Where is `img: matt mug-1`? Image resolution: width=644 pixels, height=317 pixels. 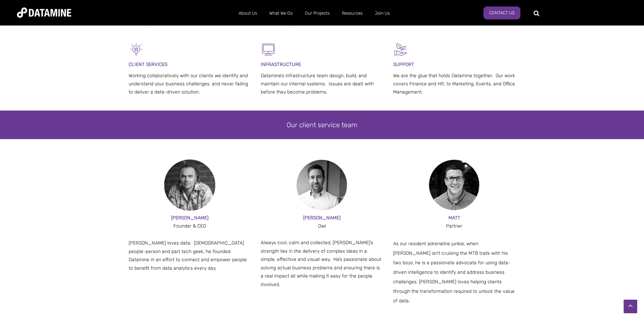 img: matt mug-1 is located at coordinates (455, 185).